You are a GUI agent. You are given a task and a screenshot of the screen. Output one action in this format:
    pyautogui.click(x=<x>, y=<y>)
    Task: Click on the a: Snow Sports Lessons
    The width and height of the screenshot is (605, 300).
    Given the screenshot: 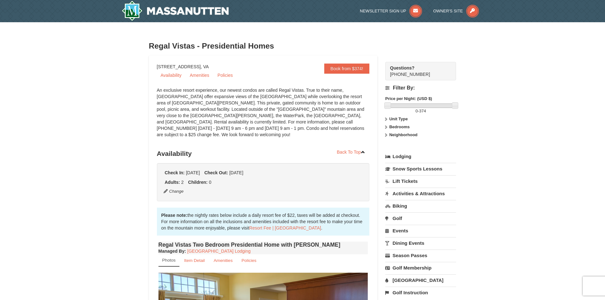 What is the action you would take?
    pyautogui.click(x=421, y=169)
    